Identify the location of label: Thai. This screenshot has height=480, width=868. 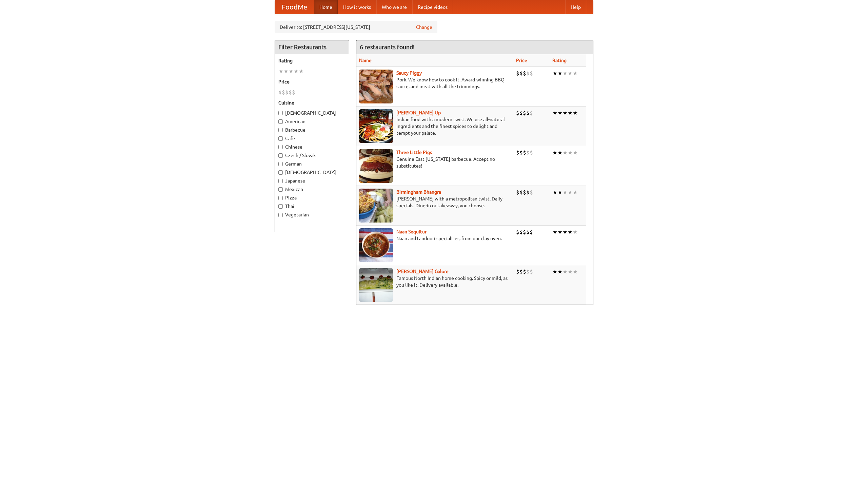
(312, 206).